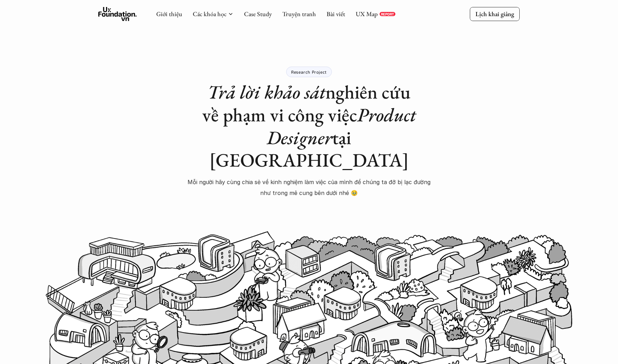 The width and height of the screenshot is (618, 364). Describe the element at coordinates (495, 14) in the screenshot. I see `a: Lịch khai giảng` at that location.